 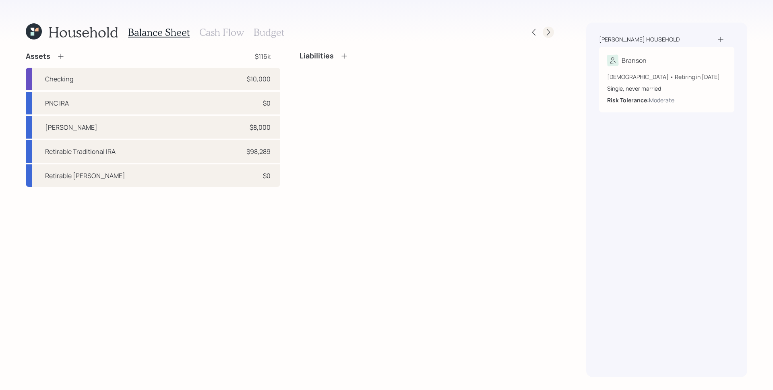 I want to click on div: Checking, so click(x=59, y=79).